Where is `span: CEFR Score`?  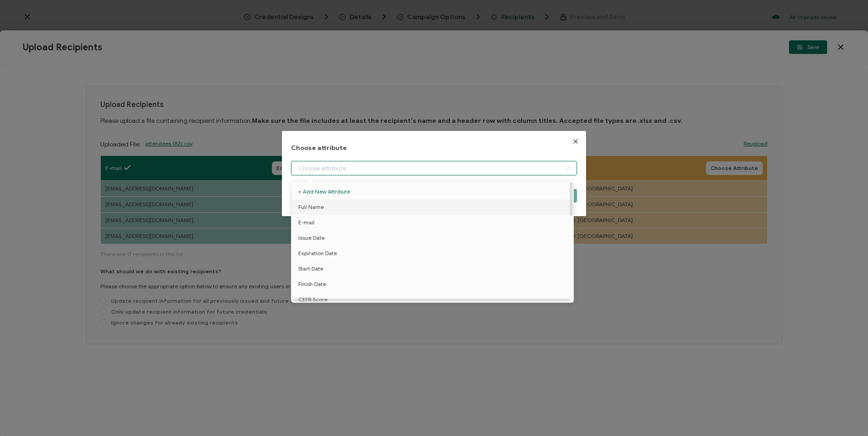 span: CEFR Score is located at coordinates (313, 299).